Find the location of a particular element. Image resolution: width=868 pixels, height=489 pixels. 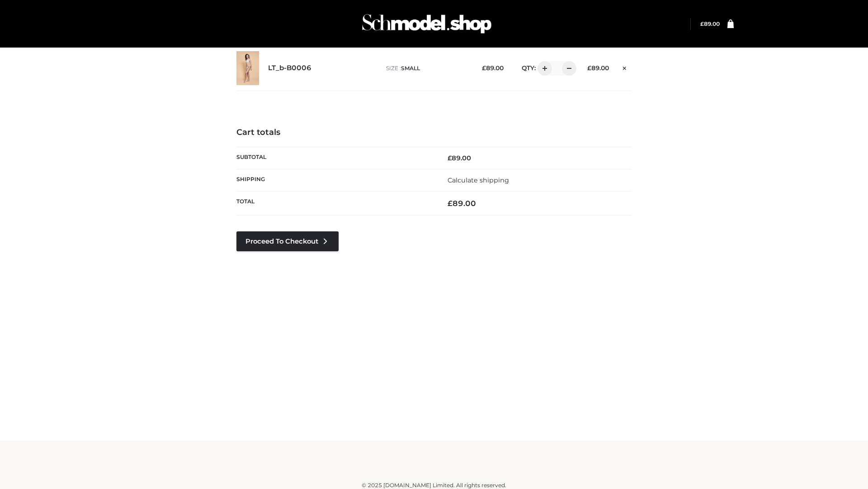

img: Schmodel Admin 964 is located at coordinates (427, 24).